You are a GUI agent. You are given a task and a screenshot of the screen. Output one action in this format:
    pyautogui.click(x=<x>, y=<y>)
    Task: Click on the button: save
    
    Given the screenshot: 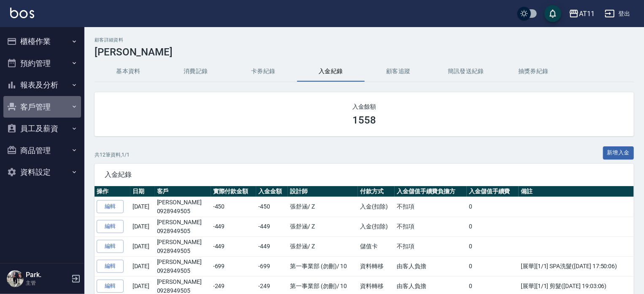 What is the action you would take?
    pyautogui.click(x=553, y=14)
    